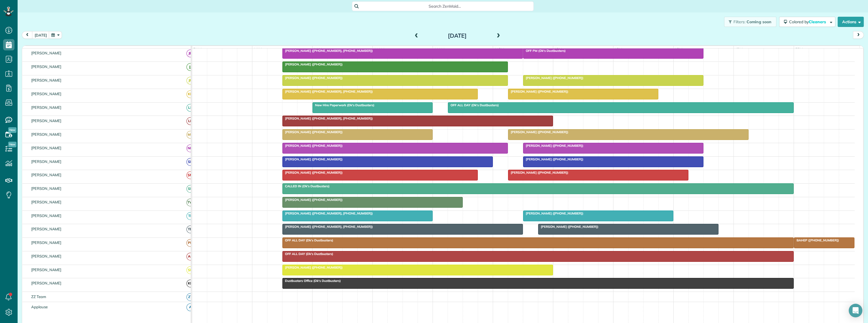 This screenshot has height=323, width=868. Describe the element at coordinates (190, 135) in the screenshot. I see `span: MB` at that location.